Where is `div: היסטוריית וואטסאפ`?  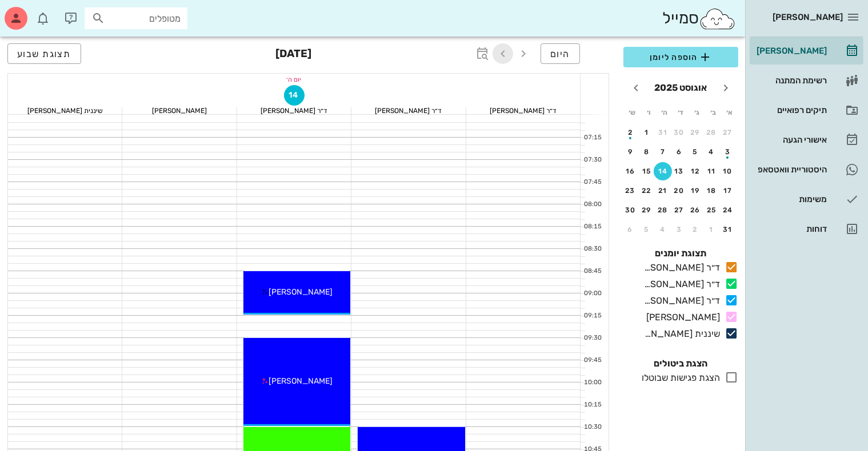 div: היסטוריית וואטסאפ is located at coordinates (790, 169).